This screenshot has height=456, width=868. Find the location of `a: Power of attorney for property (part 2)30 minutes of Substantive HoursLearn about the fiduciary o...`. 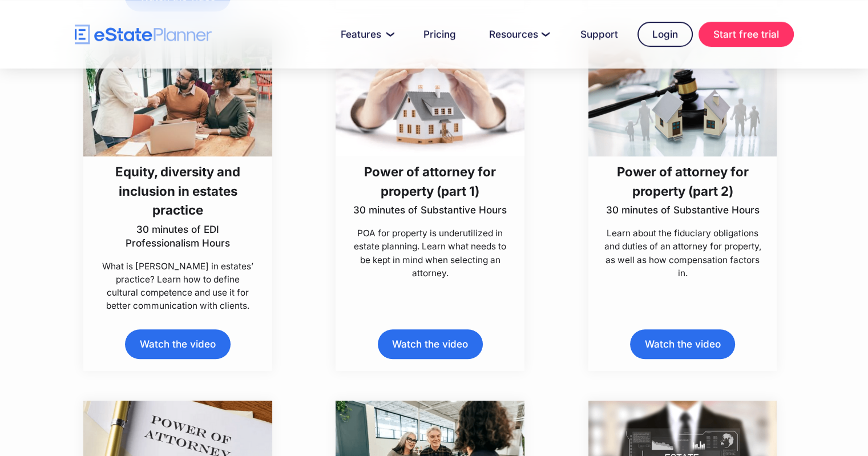

a: Power of attorney for property (part 2)30 minutes of Substantive HoursLearn about the fiduciary o... is located at coordinates (682, 159).